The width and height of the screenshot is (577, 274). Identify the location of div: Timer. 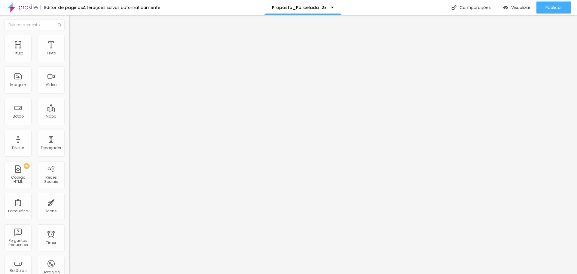
(51, 243).